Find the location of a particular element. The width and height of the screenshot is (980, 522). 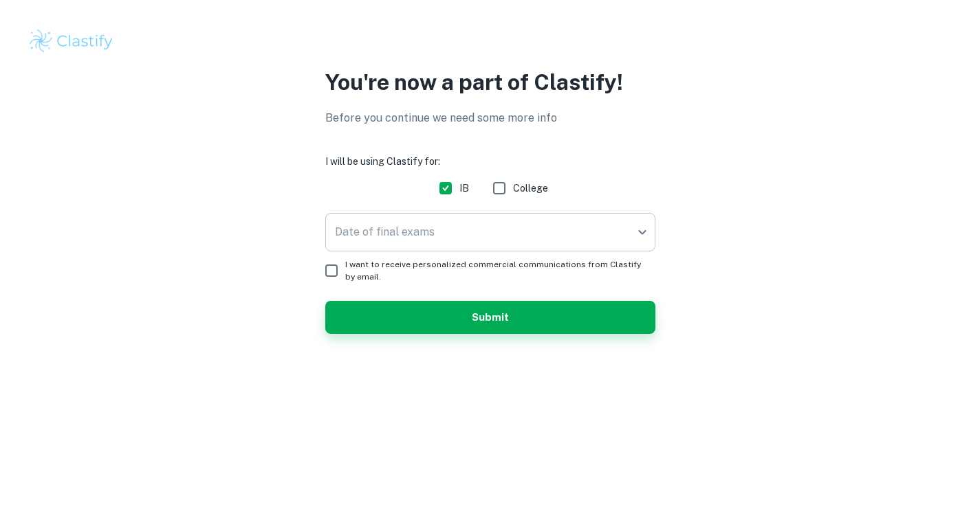

h6: I will be using Clastify for: is located at coordinates (490, 162).